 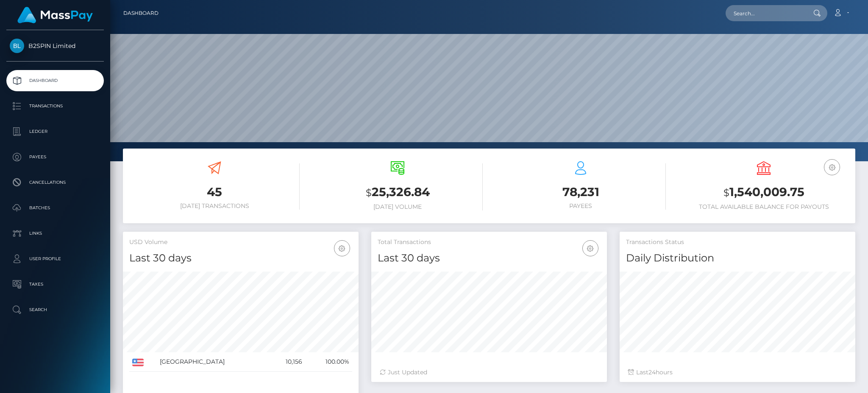 What do you see at coordinates (55, 208) in the screenshot?
I see `p: Batches` at bounding box center [55, 208].